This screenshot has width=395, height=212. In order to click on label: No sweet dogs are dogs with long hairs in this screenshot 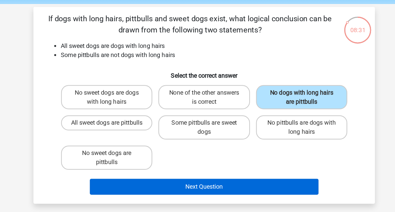, I will do `click(119, 101)`.